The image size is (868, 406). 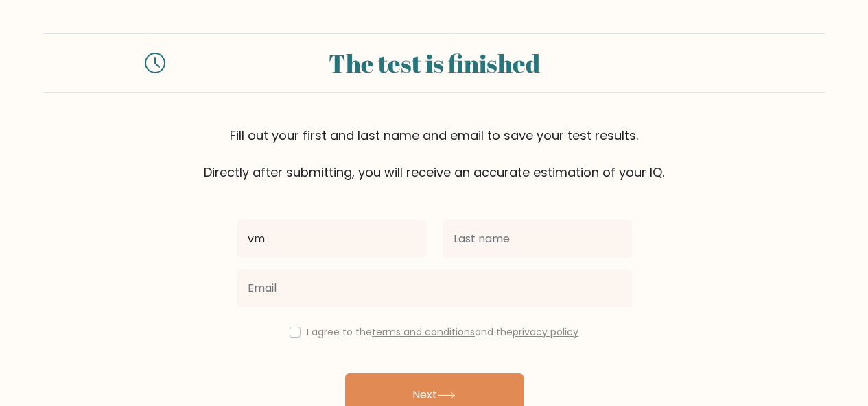 I want to click on a: privacy policy, so click(x=545, y=332).